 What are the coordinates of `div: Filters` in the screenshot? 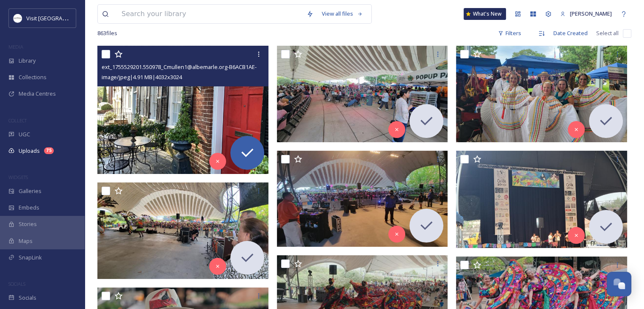 It's located at (509, 33).